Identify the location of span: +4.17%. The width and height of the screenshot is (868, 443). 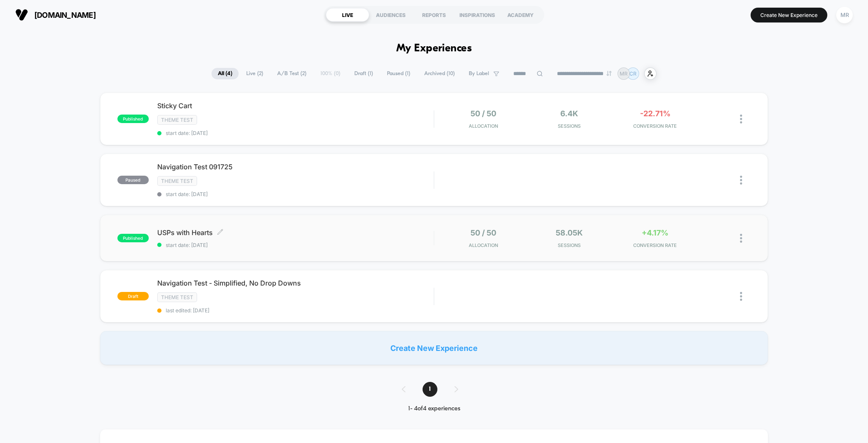
(655, 232).